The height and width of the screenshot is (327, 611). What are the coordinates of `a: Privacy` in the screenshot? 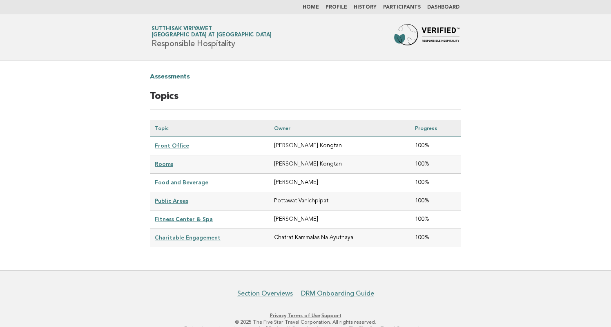 It's located at (278, 315).